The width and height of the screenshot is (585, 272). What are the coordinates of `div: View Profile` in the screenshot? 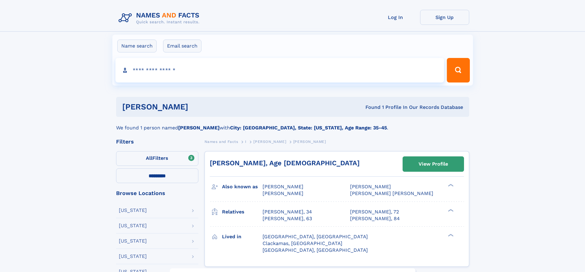 It's located at (433, 164).